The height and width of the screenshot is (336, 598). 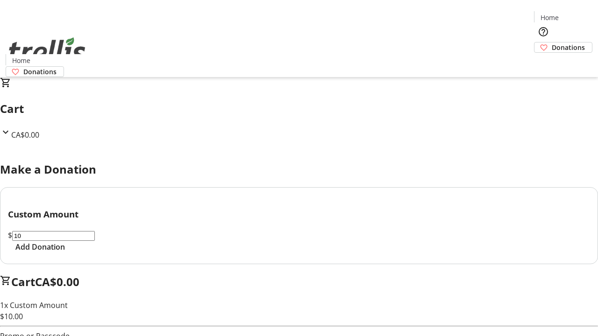 What do you see at coordinates (299, 214) in the screenshot?
I see `h3: Custom Amount` at bounding box center [299, 214].